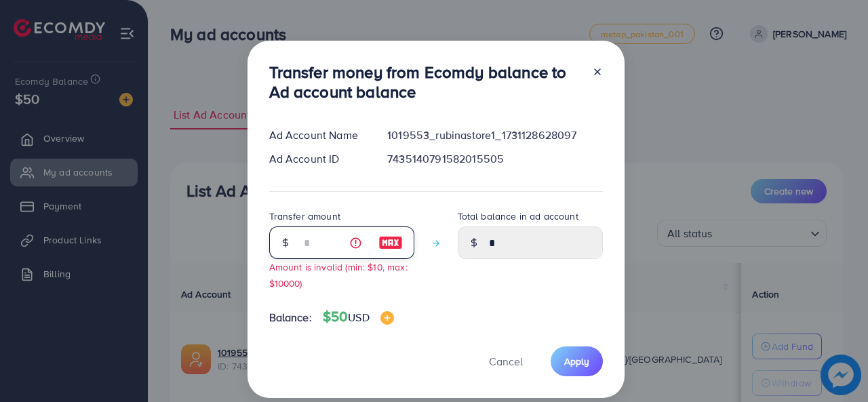 The width and height of the screenshot is (868, 402). I want to click on div: 7435140791582015505, so click(495, 159).